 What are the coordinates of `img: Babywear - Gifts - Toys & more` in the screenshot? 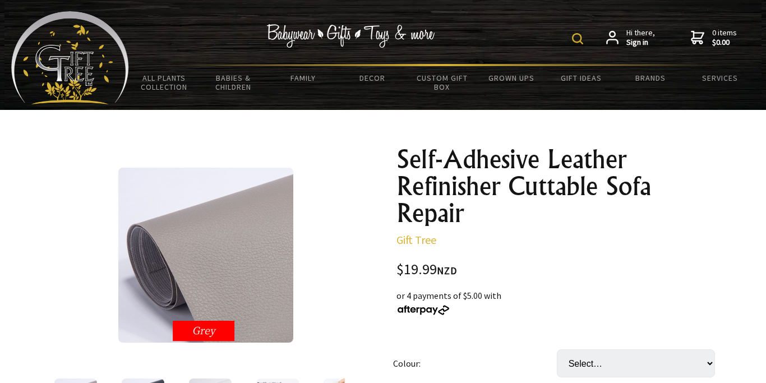 It's located at (350, 36).